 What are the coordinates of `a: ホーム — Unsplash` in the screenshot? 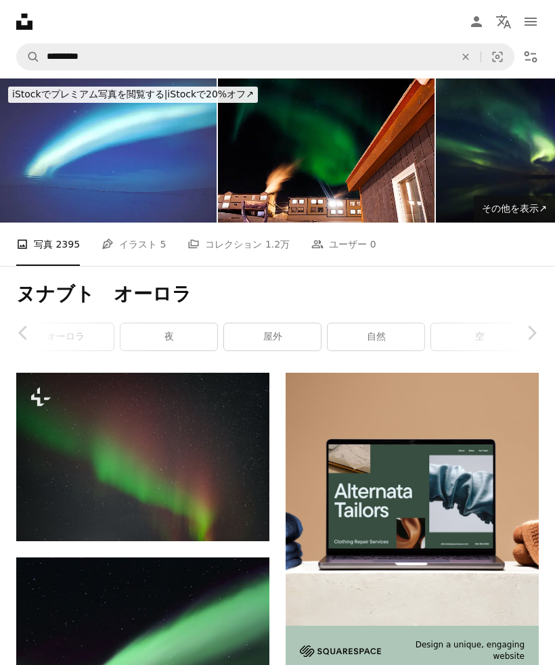 It's located at (24, 22).